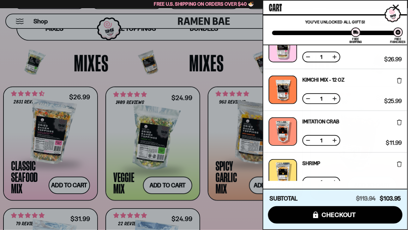 The image size is (408, 230). What do you see at coordinates (321, 121) in the screenshot?
I see `a: Imitation Crab` at bounding box center [321, 121].